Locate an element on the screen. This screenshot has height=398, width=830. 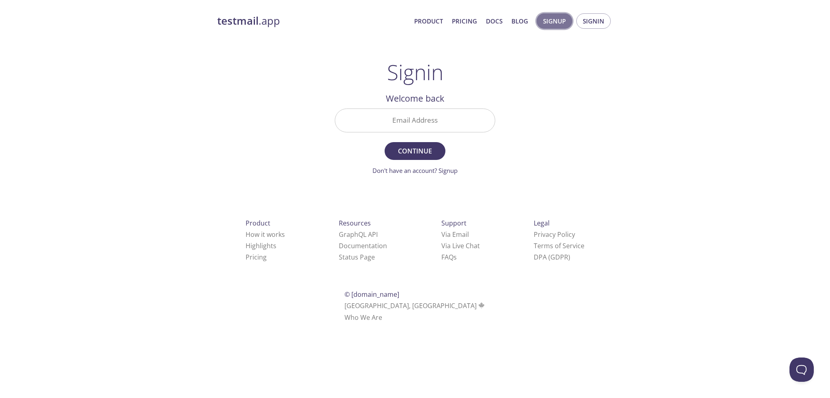
span: Product is located at coordinates (258, 223).